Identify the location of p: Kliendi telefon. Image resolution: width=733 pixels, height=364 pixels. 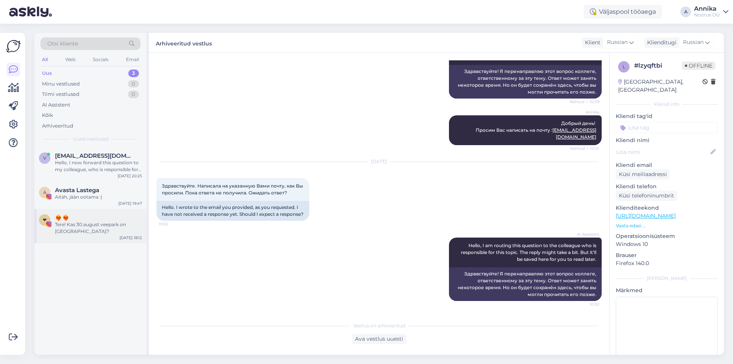
(667, 186).